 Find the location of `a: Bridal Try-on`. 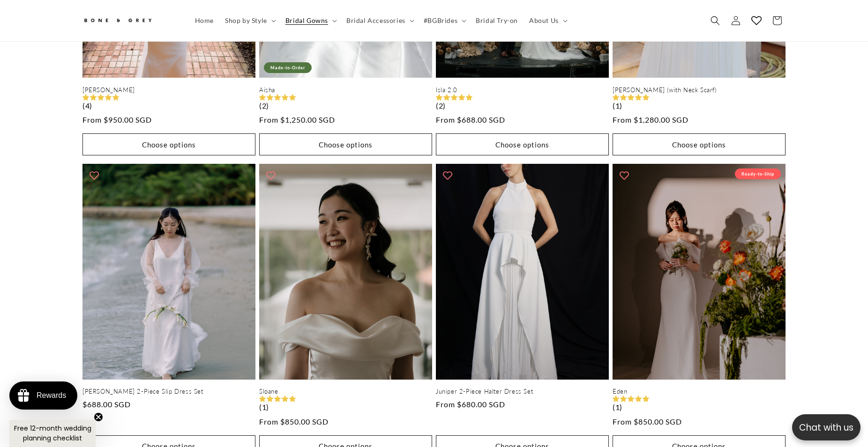

a: Bridal Try-on is located at coordinates (497, 21).